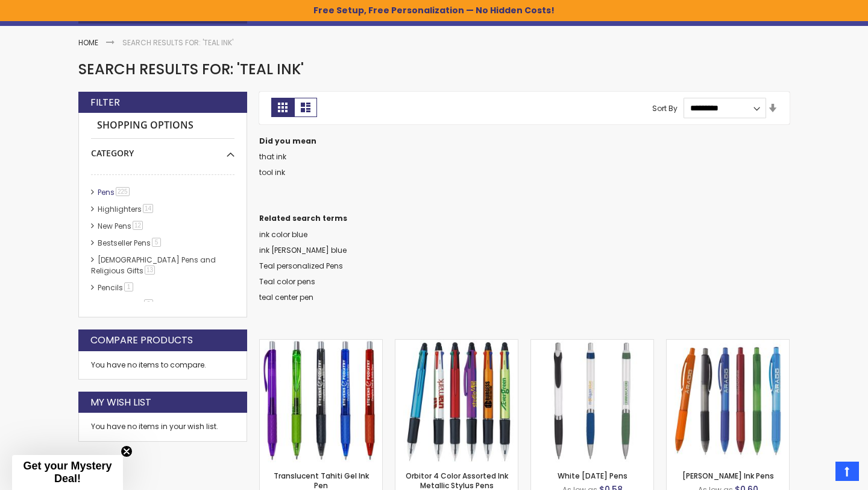 The image size is (868, 490). What do you see at coordinates (728, 344) in the screenshot?
I see `a: Cliff Gel Ink Pens` at bounding box center [728, 344].